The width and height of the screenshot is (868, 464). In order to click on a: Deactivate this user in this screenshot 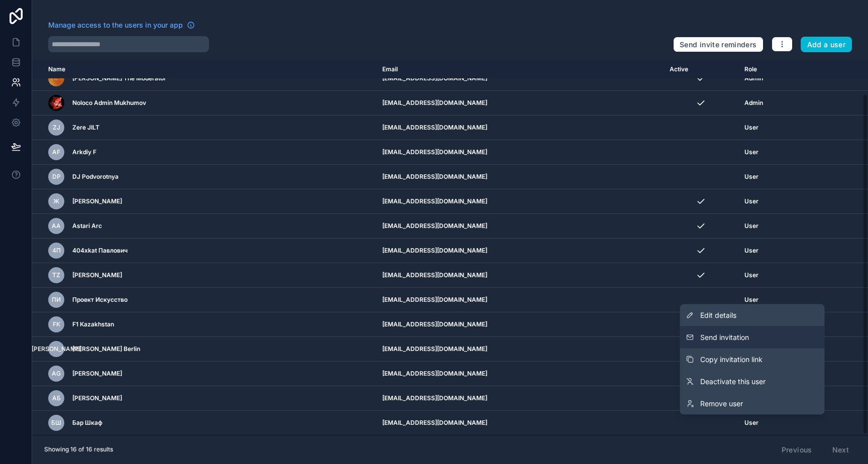, I will do `click(752, 382)`.